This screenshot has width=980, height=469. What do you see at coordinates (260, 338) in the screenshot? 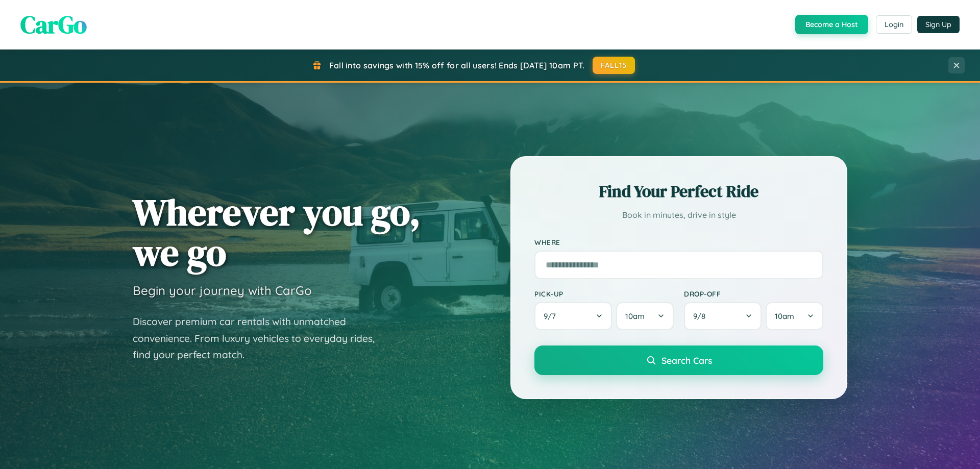
I see `p: Discover premium car rentals with unmatched convenience. From luxury vehicles to everyday rides, ...` at bounding box center [260, 338].